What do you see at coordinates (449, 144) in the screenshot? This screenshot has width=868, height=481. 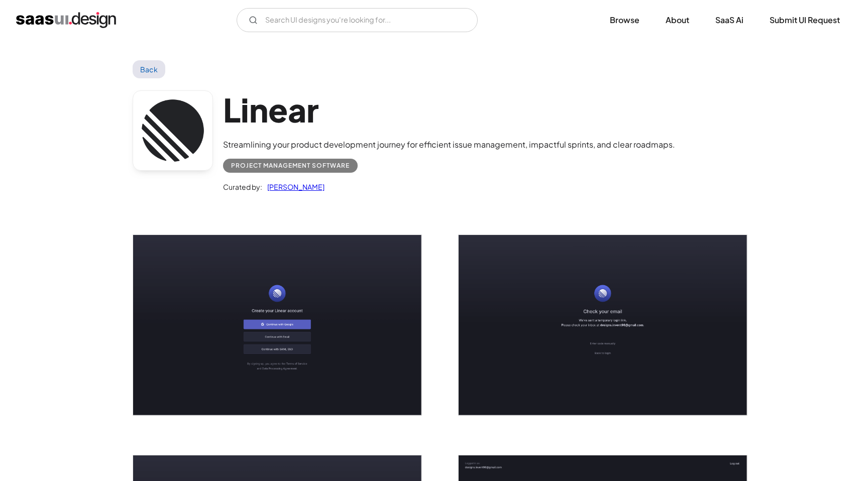 I see `div: Streamlining your product development journey for efficient issue management, impactful sprints, ...` at bounding box center [449, 144].